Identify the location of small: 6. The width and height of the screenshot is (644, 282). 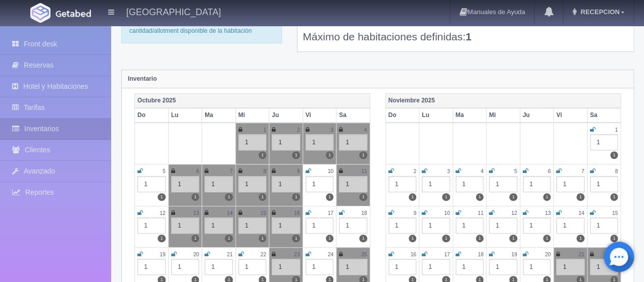
(197, 171).